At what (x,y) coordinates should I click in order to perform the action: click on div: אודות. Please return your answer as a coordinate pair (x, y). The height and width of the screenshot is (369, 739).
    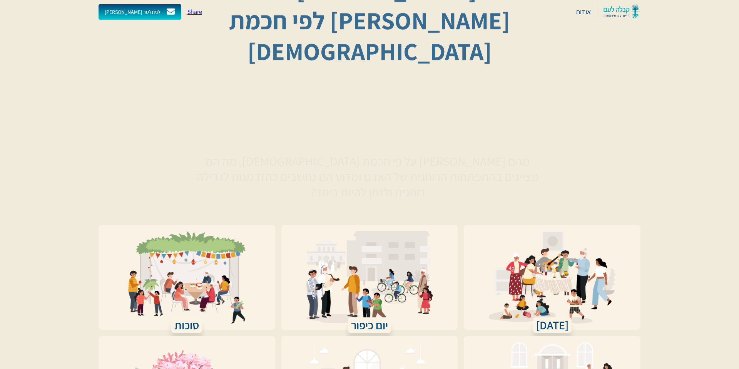
    Looking at the image, I should click on (583, 12).